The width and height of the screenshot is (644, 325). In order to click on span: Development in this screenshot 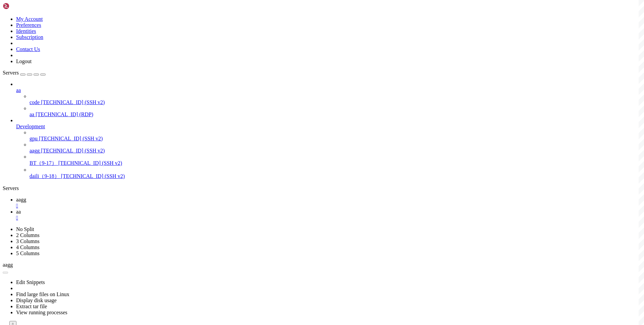, I will do `click(30, 126)`.